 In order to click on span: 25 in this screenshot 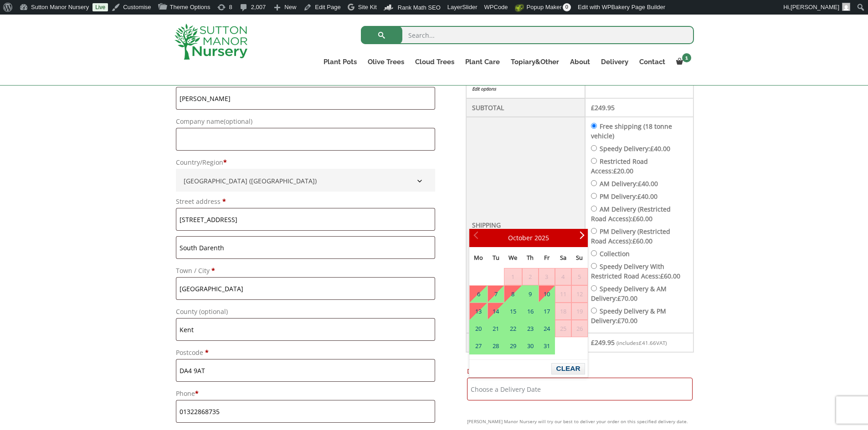, I will do `click(563, 329)`.